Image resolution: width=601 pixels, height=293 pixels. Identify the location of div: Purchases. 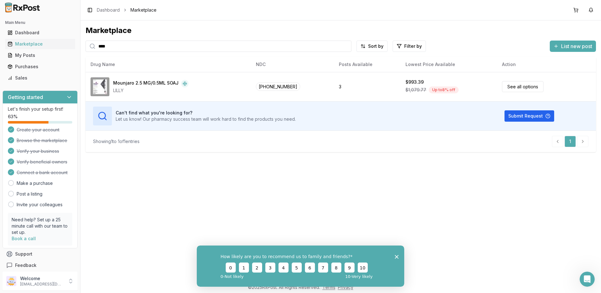
(40, 67).